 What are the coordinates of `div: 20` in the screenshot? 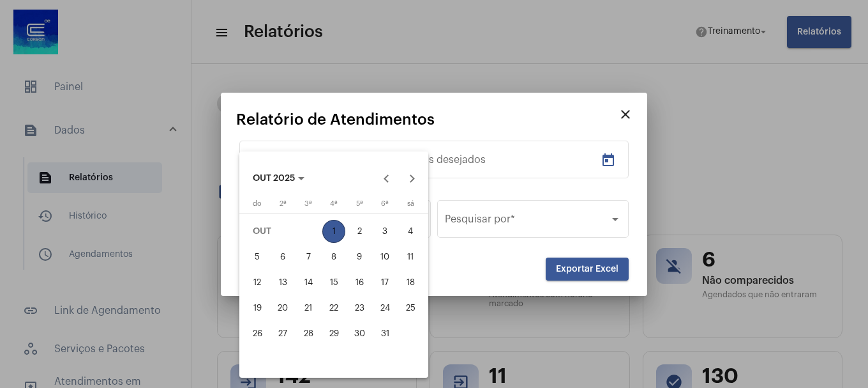 It's located at (282, 308).